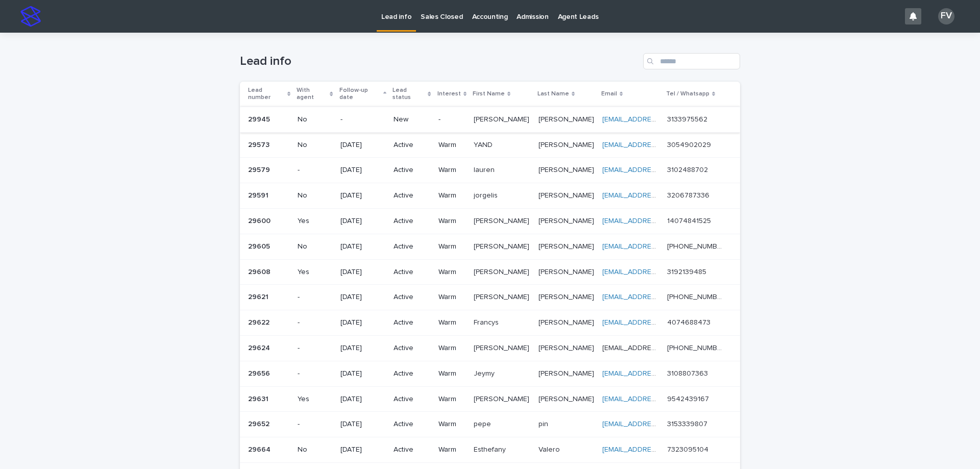 The image size is (980, 469). Describe the element at coordinates (260, 373) in the screenshot. I see `p: 29656` at that location.